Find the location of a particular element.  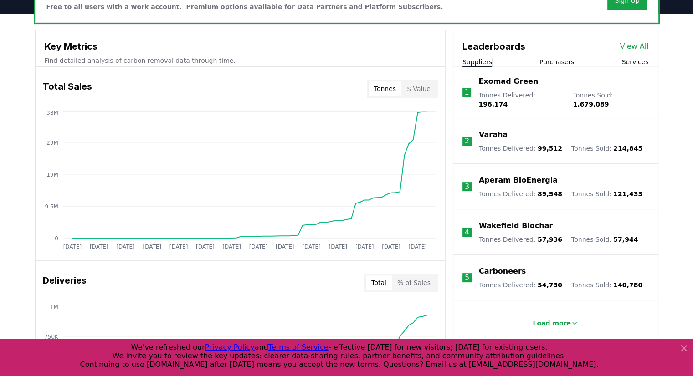

span: 196,174 is located at coordinates (493, 104).